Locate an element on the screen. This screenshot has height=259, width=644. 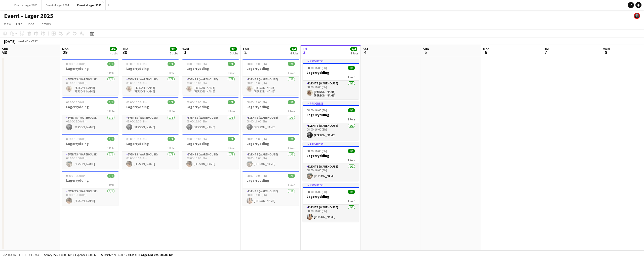
span: 8 is located at coordinates (606, 52).